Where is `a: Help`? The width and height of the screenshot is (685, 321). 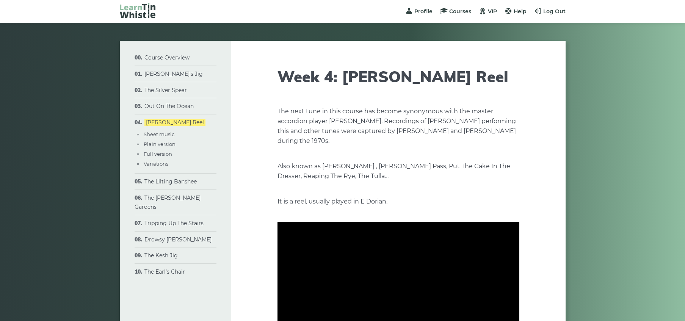
a: Help is located at coordinates (516, 11).